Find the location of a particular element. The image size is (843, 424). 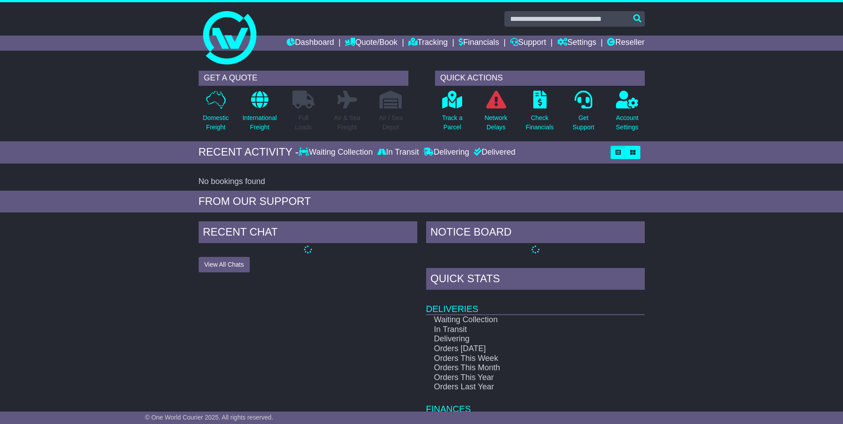

td: Delivering is located at coordinates (519, 339).